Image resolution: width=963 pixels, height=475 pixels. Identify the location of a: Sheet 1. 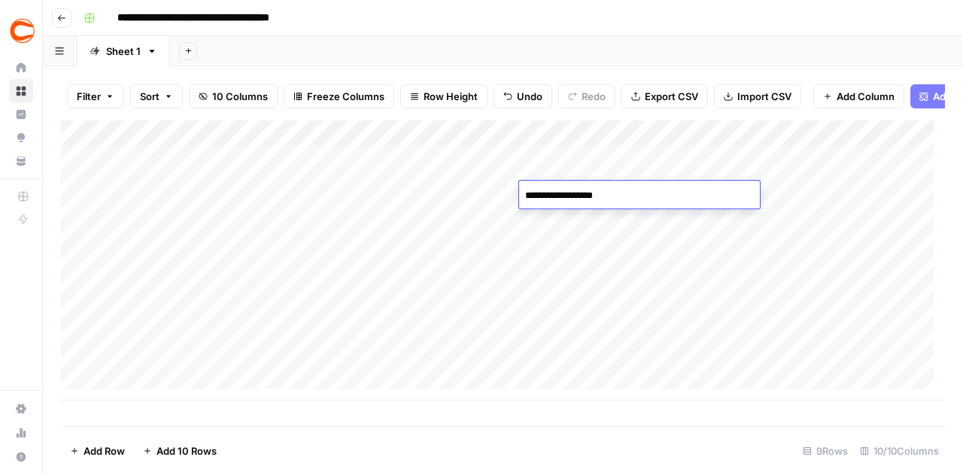
(123, 51).